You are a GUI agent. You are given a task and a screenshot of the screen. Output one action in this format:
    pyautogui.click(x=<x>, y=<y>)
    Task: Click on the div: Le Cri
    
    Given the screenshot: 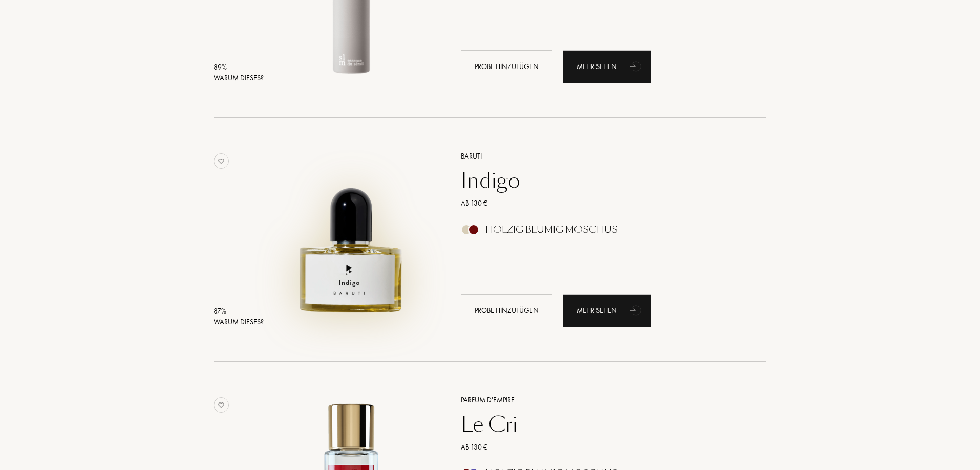 What is the action you would take?
    pyautogui.click(x=602, y=424)
    